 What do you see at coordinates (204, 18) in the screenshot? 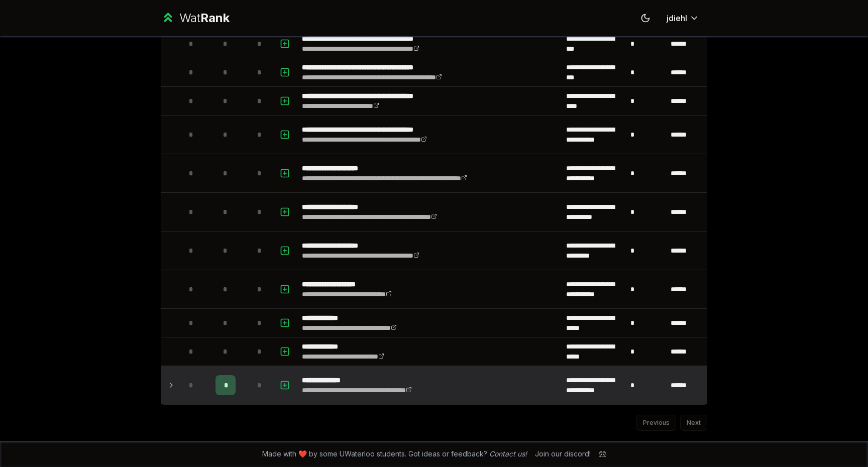
I see `div: Wat` at bounding box center [204, 18].